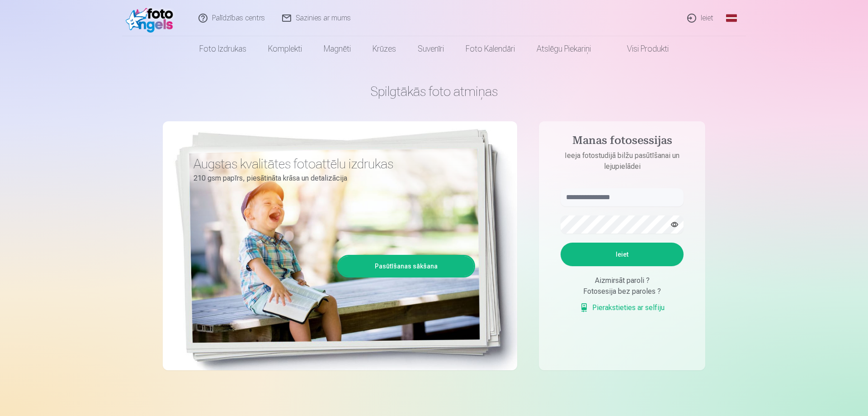  I want to click on h1: Spilgtākās foto atmiņas, so click(434, 91).